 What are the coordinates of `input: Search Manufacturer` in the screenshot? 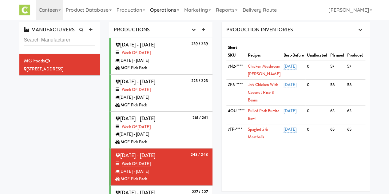 It's located at (60, 40).